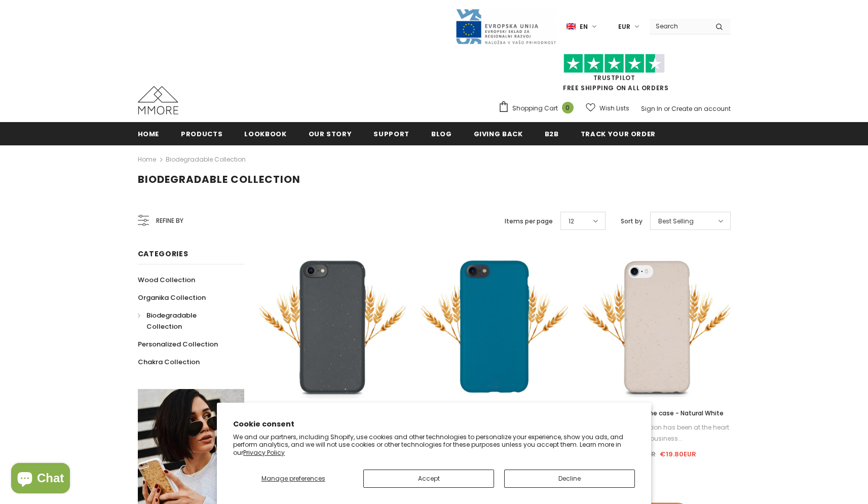 This screenshot has height=504, width=868. Describe the element at coordinates (657, 433) in the screenshot. I see `div: Environmental protection has been at the heart of our business...` at that location.